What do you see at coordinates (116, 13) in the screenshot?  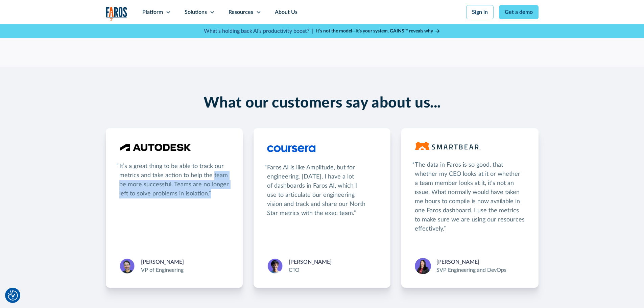 I see `img: Logo of the analytics and reporting company Faros.` at bounding box center [116, 13].